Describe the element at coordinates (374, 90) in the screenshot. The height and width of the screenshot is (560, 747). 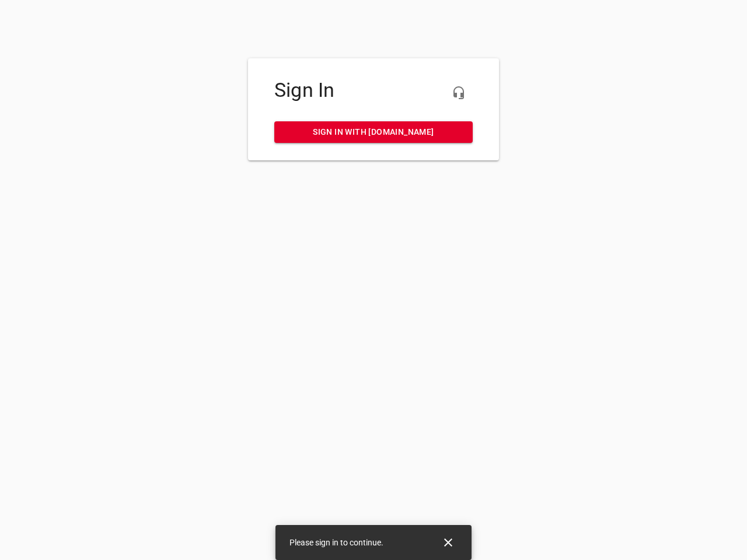
I see `h4: Sign In` at that location.